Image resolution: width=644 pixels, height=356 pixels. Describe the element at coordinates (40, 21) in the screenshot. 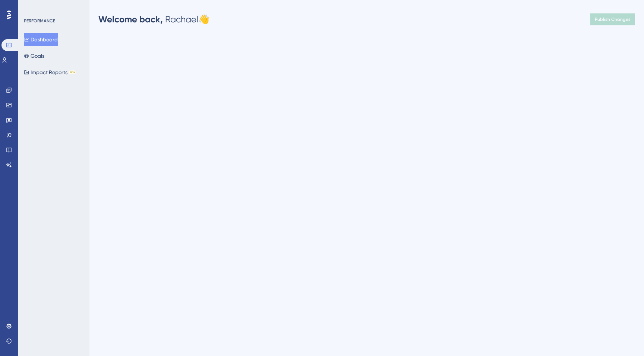

I see `div: PERFORMANCE` at that location.